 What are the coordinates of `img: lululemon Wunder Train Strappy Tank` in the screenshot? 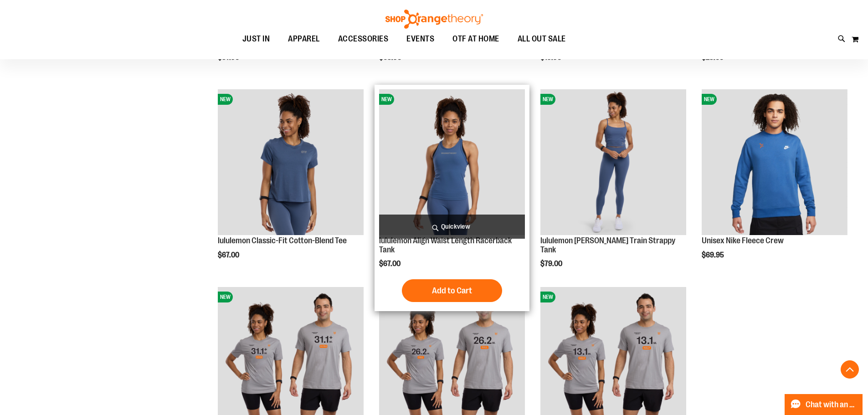 It's located at (613, 162).